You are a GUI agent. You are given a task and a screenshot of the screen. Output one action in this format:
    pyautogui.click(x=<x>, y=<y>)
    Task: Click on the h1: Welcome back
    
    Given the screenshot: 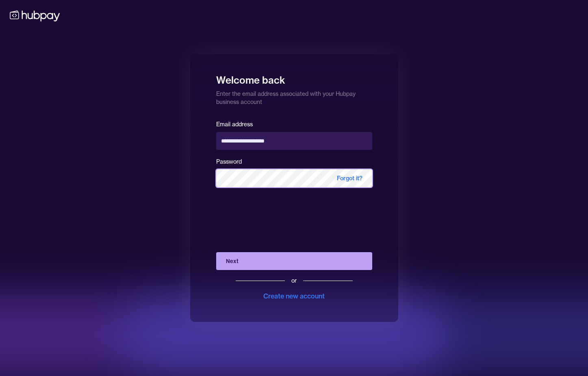 What is the action you would take?
    pyautogui.click(x=294, y=77)
    